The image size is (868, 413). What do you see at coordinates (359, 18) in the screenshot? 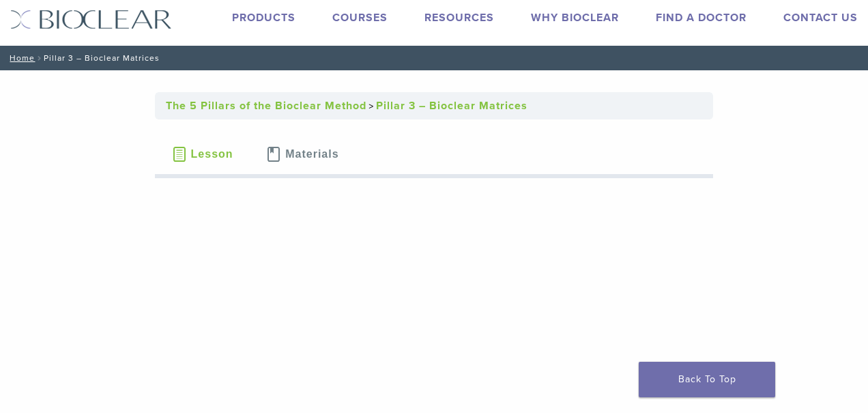
I see `a: Courses` at bounding box center [359, 18].